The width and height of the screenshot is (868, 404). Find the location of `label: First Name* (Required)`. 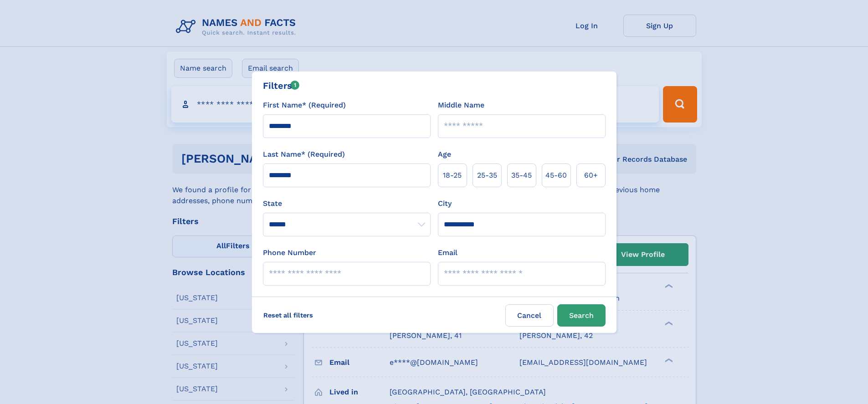

label: First Name* (Required) is located at coordinates (304, 105).